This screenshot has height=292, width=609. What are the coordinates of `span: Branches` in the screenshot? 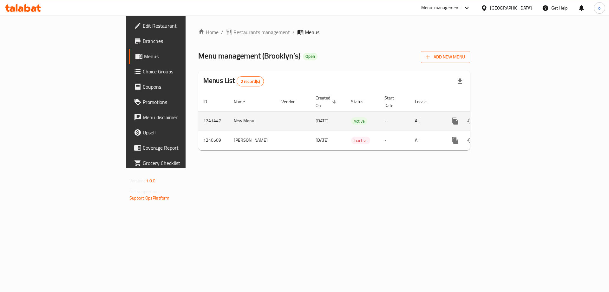 It's located at (183, 41).